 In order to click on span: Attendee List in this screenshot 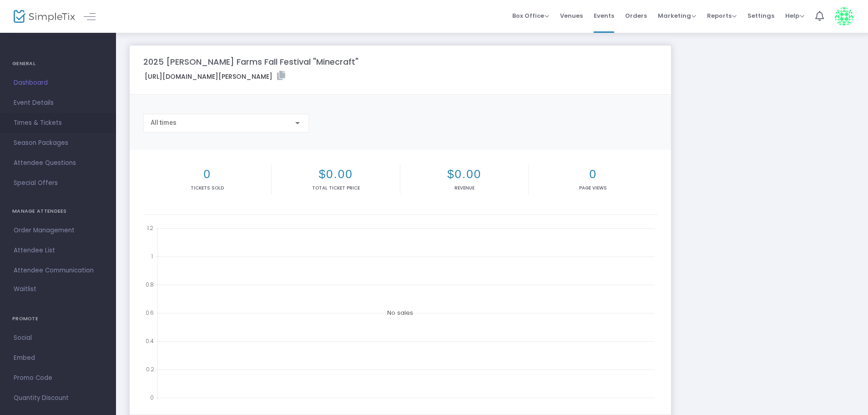, I will do `click(57, 250)`.